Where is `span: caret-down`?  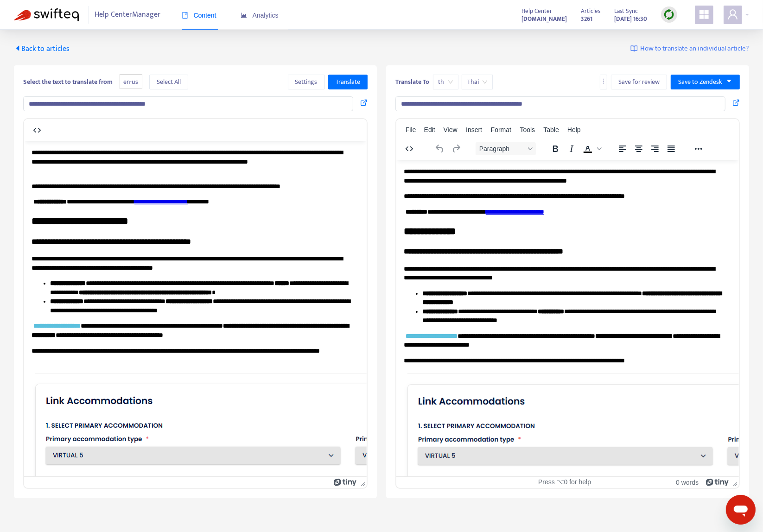 span: caret-down is located at coordinates (729, 81).